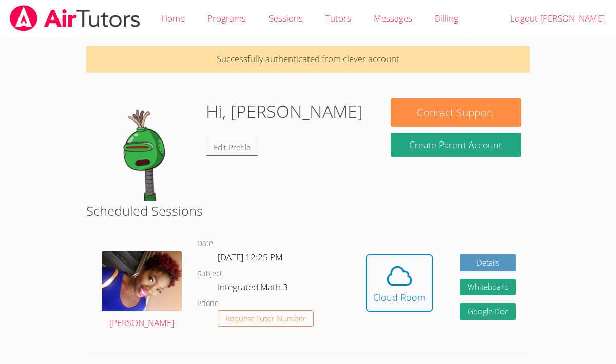 The width and height of the screenshot is (616, 364). I want to click on button: Contact Support, so click(455, 113).